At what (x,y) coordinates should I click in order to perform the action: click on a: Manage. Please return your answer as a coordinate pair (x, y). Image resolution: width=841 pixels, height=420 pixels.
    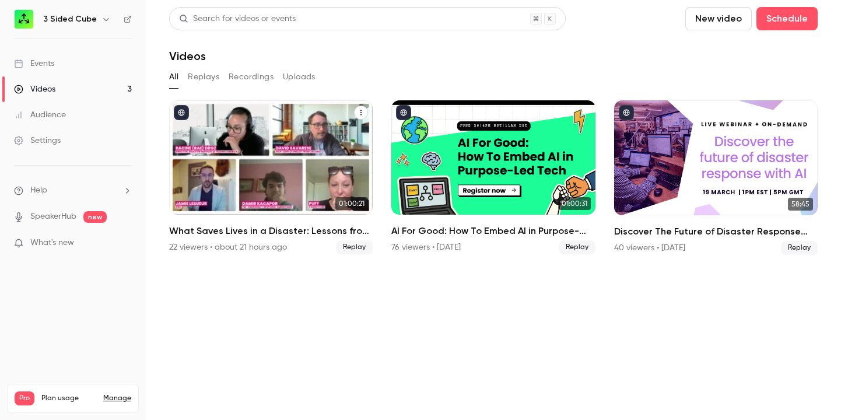
    Looking at the image, I should click on (117, 399).